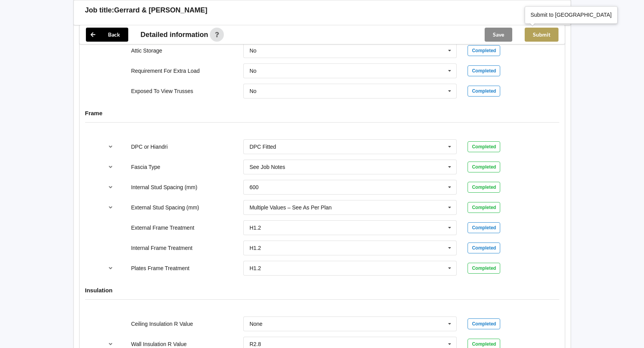  I want to click on label: External Stud Spacing (mm), so click(165, 207).